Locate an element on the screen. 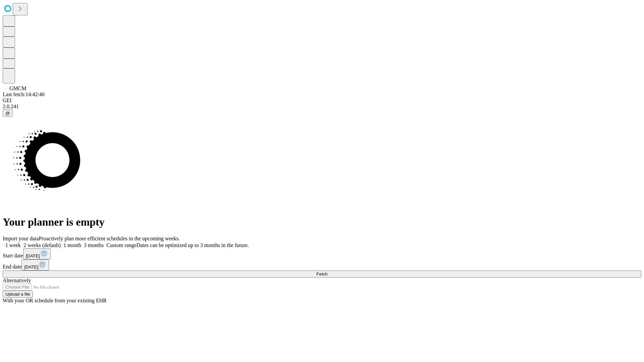  span: Last fetch: 14:42:40 is located at coordinates (24, 94).